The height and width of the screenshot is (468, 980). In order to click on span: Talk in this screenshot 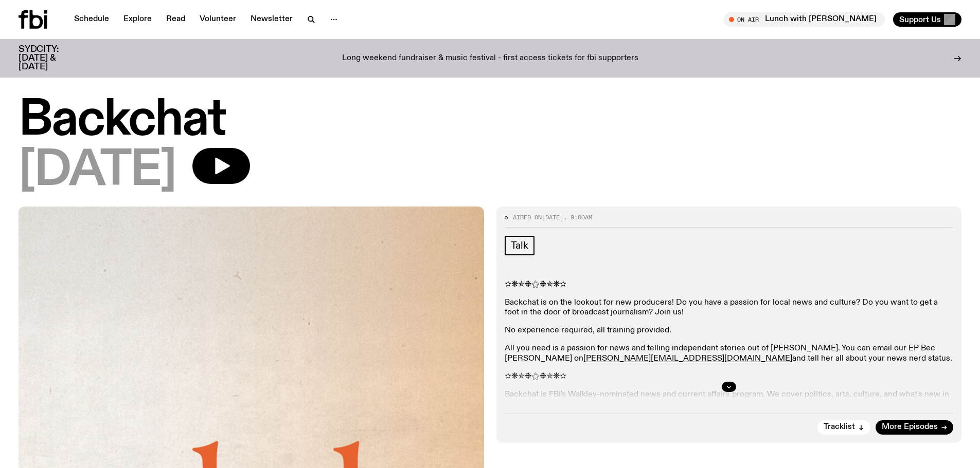, I will do `click(520, 246)`.